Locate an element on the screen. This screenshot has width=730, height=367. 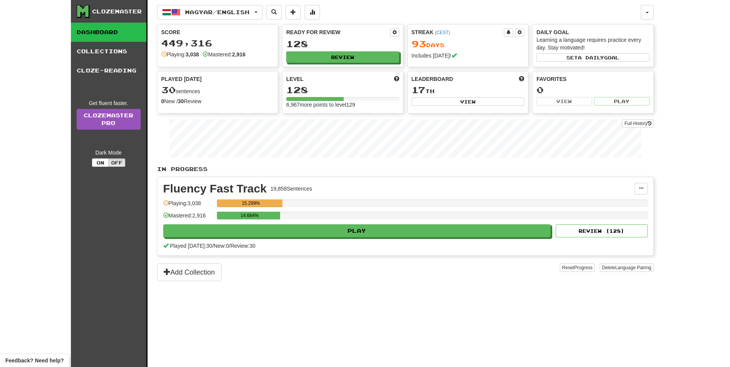
div: Day s is located at coordinates (468, 44).